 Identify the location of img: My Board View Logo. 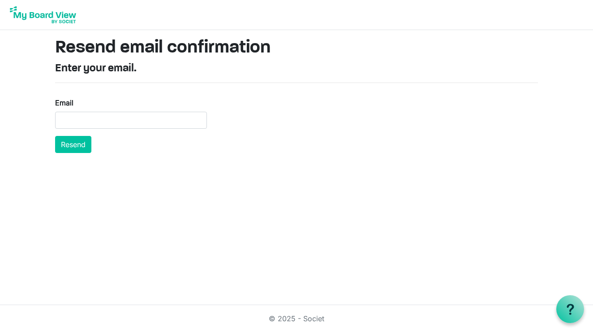
(43, 15).